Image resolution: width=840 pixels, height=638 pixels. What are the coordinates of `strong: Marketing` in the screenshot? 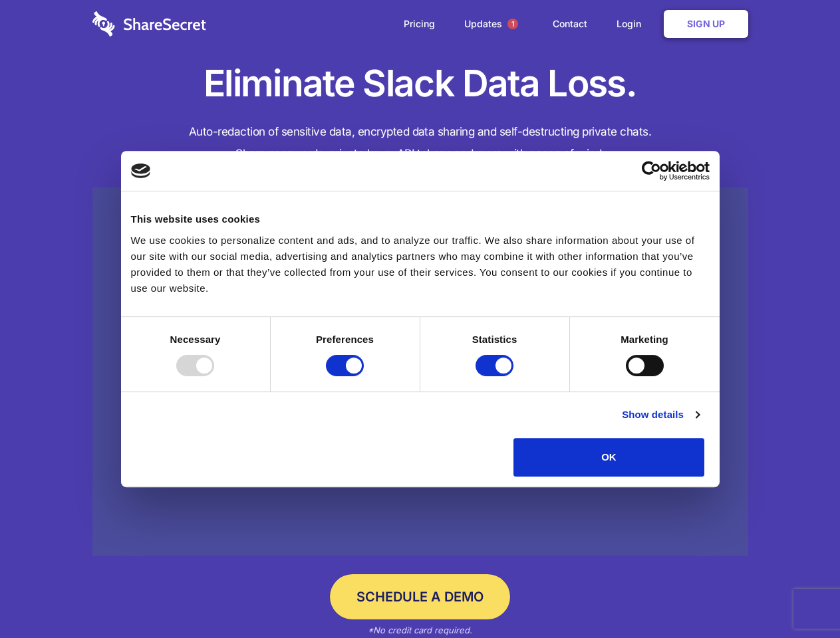 It's located at (645, 339).